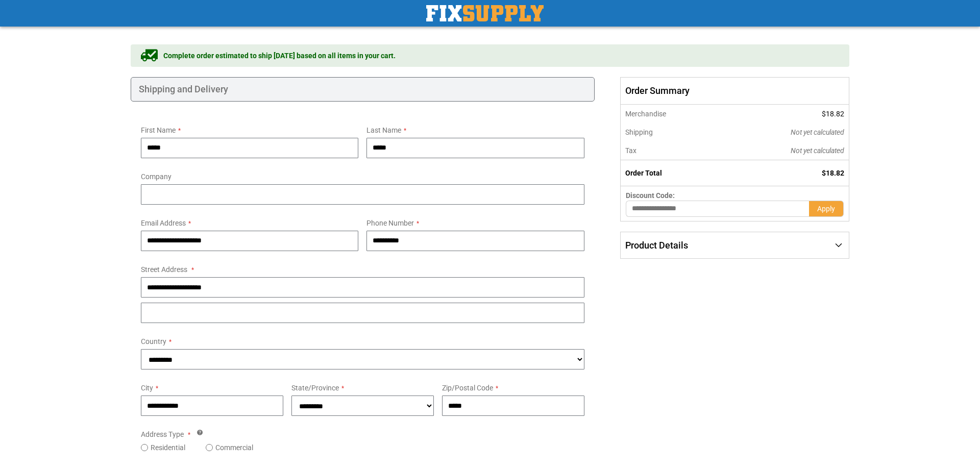 The height and width of the screenshot is (469, 980). Describe the element at coordinates (235, 447) in the screenshot. I see `label: Commercial` at that location.